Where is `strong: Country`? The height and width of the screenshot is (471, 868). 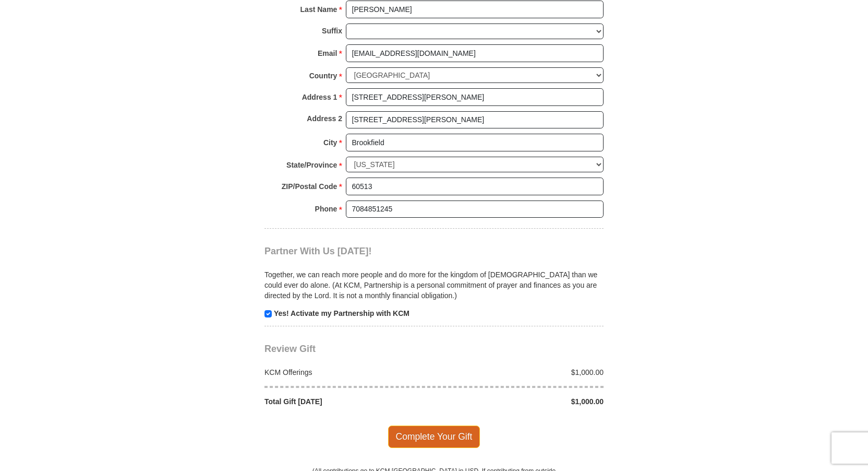 strong: Country is located at coordinates (323, 76).